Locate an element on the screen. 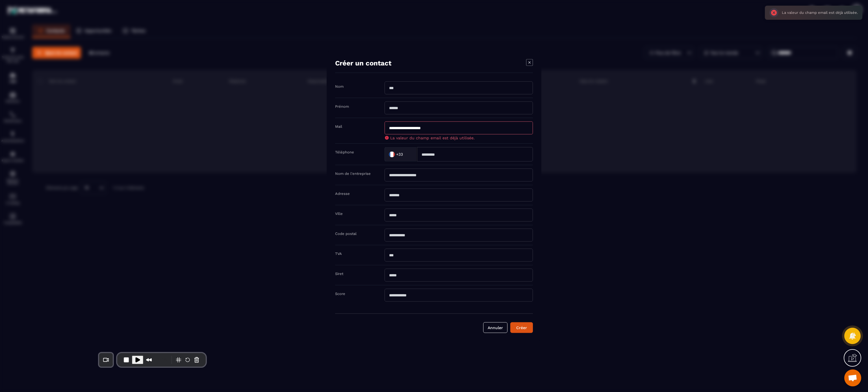 The height and width of the screenshot is (392, 868). span: +33 is located at coordinates (399, 155).